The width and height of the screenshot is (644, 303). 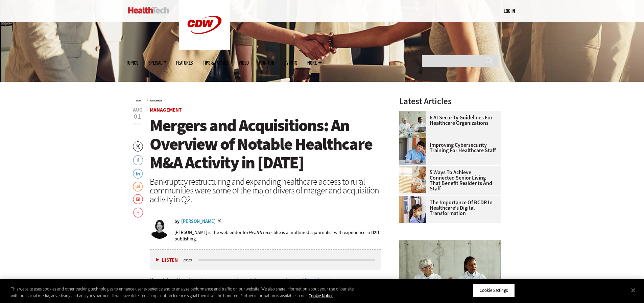 What do you see at coordinates (450, 101) in the screenshot?
I see `h3: Latest Articles` at bounding box center [450, 101].